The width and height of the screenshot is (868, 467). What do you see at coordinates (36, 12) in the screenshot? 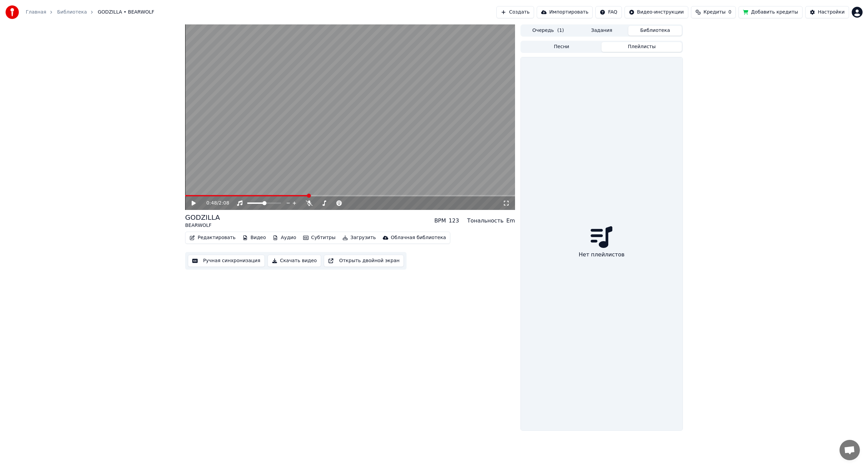
I see `a: Главная` at bounding box center [36, 12].